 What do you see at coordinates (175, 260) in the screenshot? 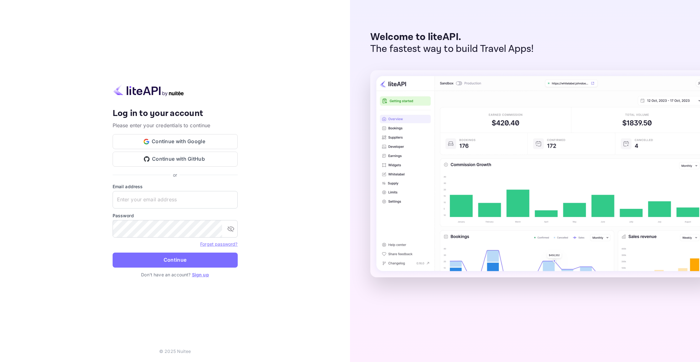
I see `button: Continue` at bounding box center [175, 260].